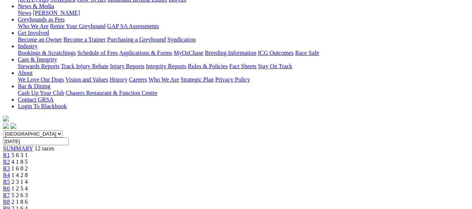  I want to click on span: 5 6 3 1, so click(20, 155).